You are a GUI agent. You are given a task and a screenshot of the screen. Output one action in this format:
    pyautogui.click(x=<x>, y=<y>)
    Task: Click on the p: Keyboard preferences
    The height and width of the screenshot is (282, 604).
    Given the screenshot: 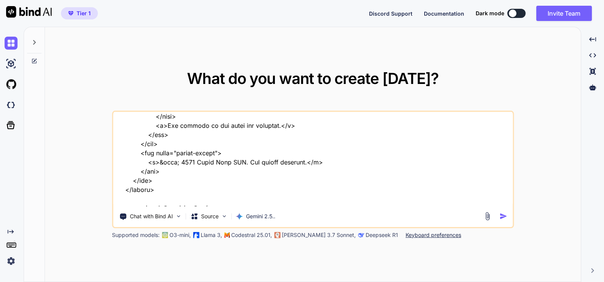 What is the action you would take?
    pyautogui.click(x=434, y=235)
    